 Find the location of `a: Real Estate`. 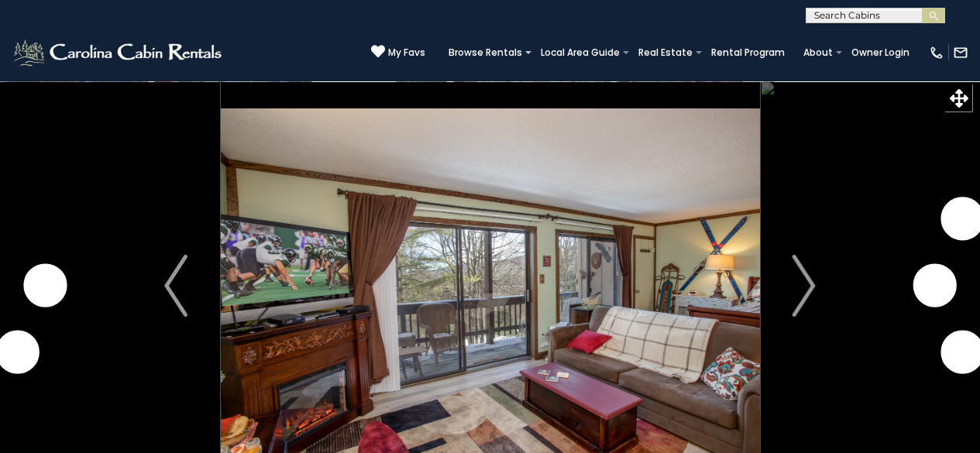

a: Real Estate is located at coordinates (666, 53).